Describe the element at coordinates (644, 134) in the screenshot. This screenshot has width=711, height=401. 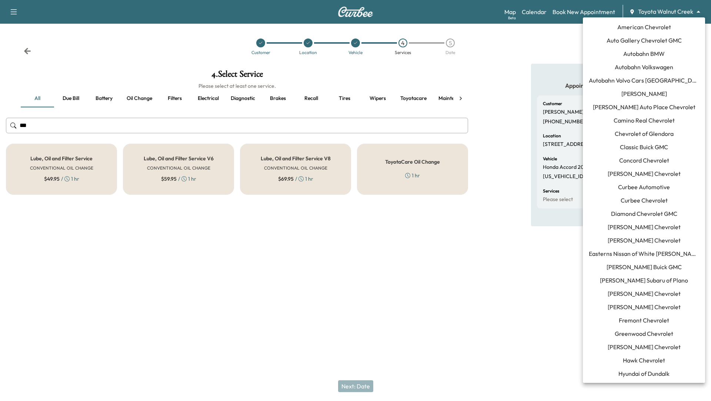
I see `span: Chevrolet of Glendora` at that location.